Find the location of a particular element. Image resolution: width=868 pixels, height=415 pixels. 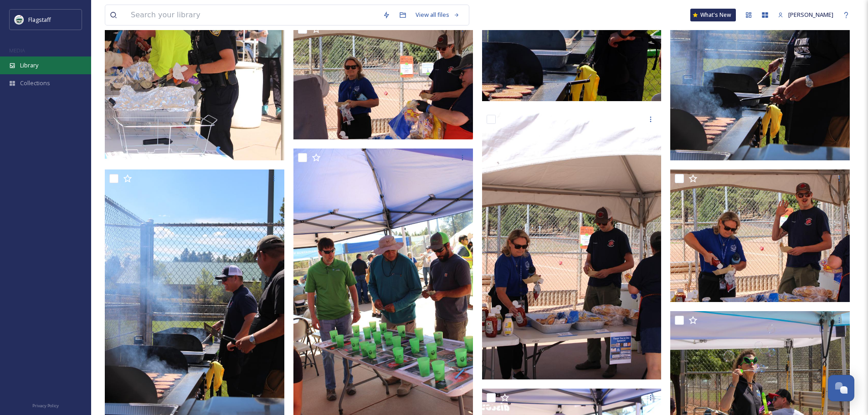

div: View all files is located at coordinates (437, 14).